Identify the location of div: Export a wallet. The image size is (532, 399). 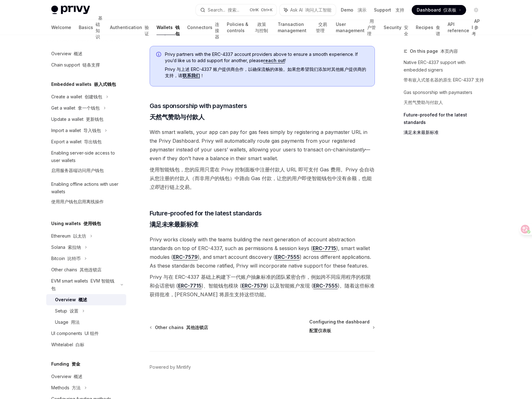
(76, 142).